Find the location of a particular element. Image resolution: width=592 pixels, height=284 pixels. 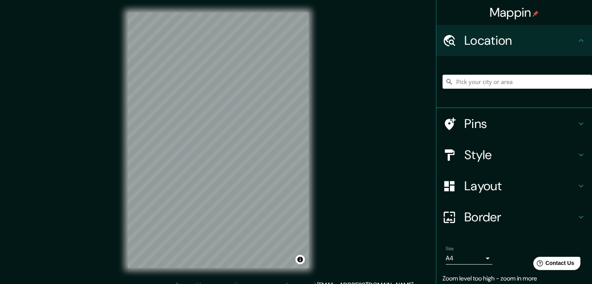

span: Contact Us is located at coordinates (37, 9).